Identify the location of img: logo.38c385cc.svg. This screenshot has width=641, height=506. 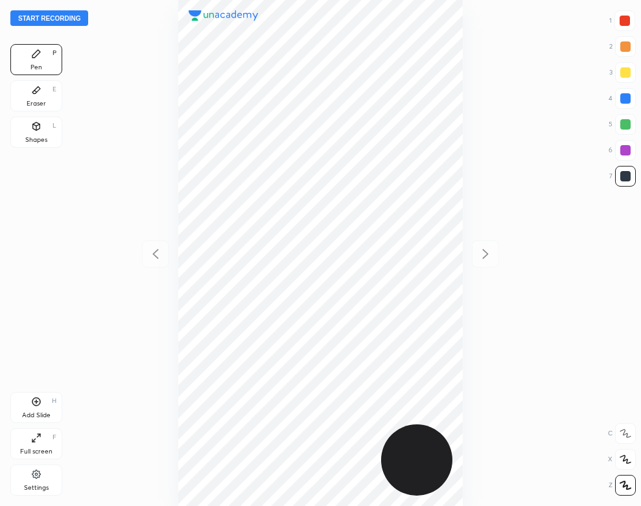
(224, 16).